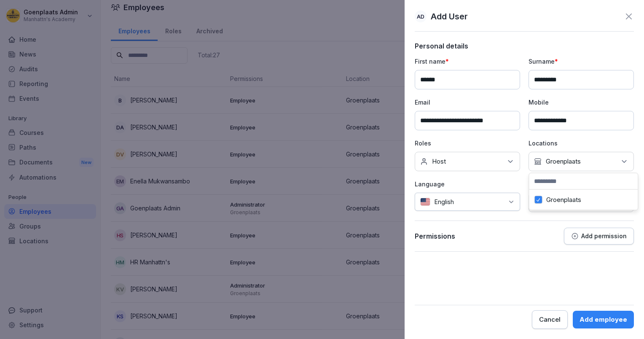  I want to click on p: Groenplaats, so click(563, 162).